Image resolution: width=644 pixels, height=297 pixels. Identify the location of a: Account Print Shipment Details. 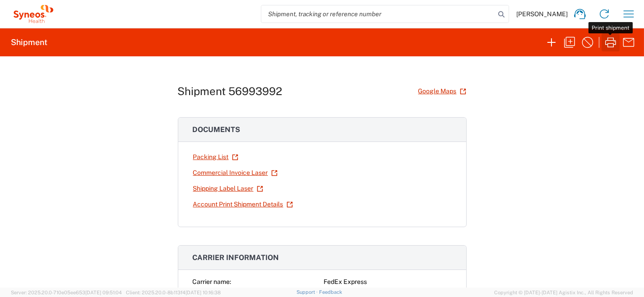
(243, 204).